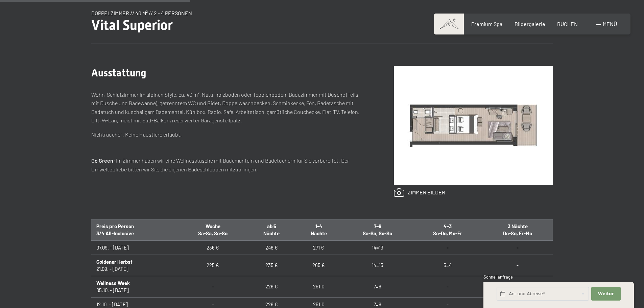 The image size is (644, 308). Describe the element at coordinates (229, 165) in the screenshot. I see `p: : Im Zimmer haben wir eine Wellnesstasche mit Bademänteln und Badetüchern für Sie vorbereitet. De...` at that location.